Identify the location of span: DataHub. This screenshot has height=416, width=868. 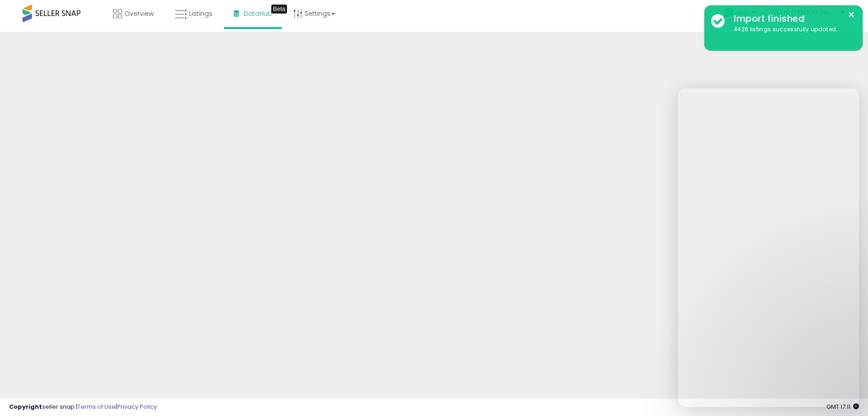
(258, 14).